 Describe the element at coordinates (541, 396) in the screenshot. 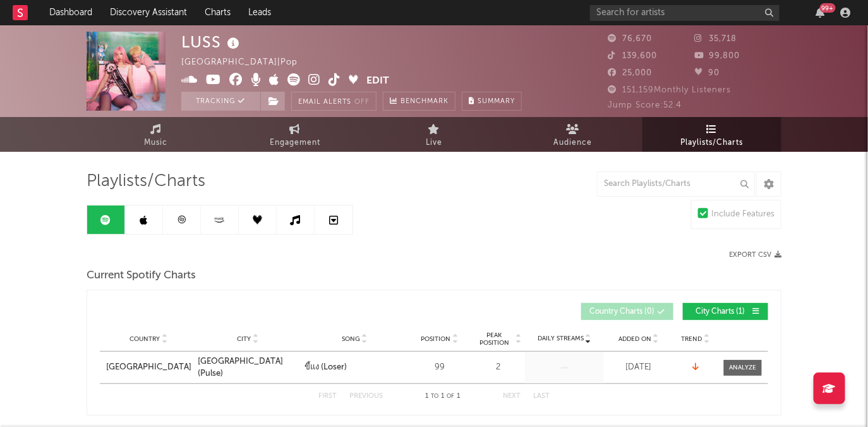

I see `button: Last` at that location.